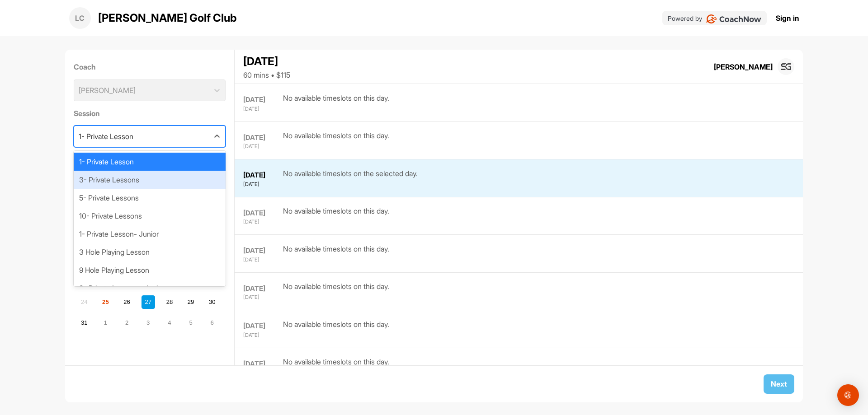 Image resolution: width=868 pixels, height=415 pixels. I want to click on div: 1- Private Lesson- Junior, so click(149, 234).